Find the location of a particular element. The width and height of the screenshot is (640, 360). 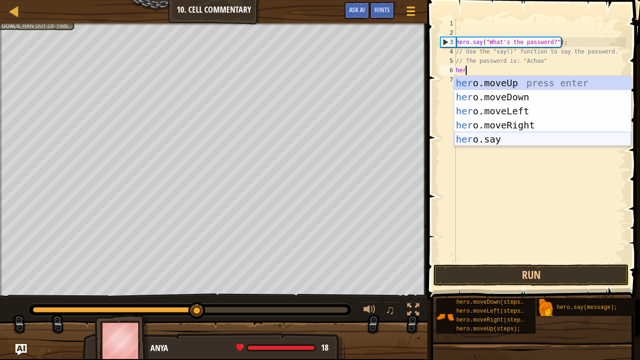

span: 18 is located at coordinates (325, 347).